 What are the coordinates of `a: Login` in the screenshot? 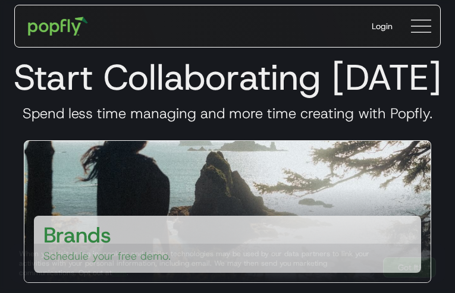 It's located at (382, 26).